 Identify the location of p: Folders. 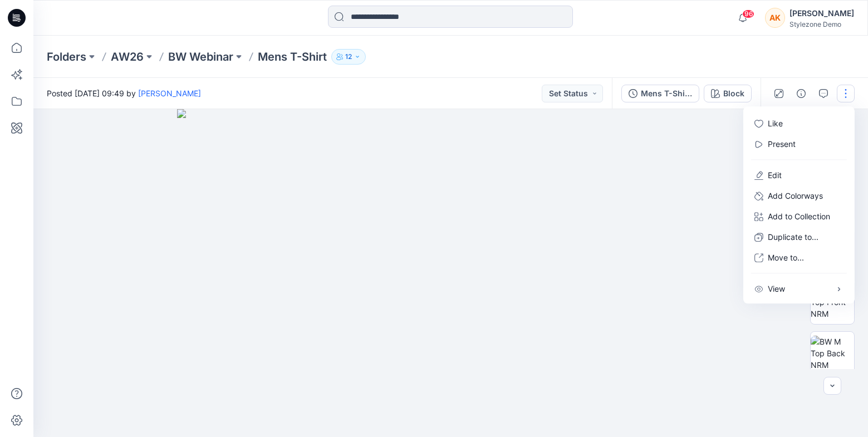
(66, 57).